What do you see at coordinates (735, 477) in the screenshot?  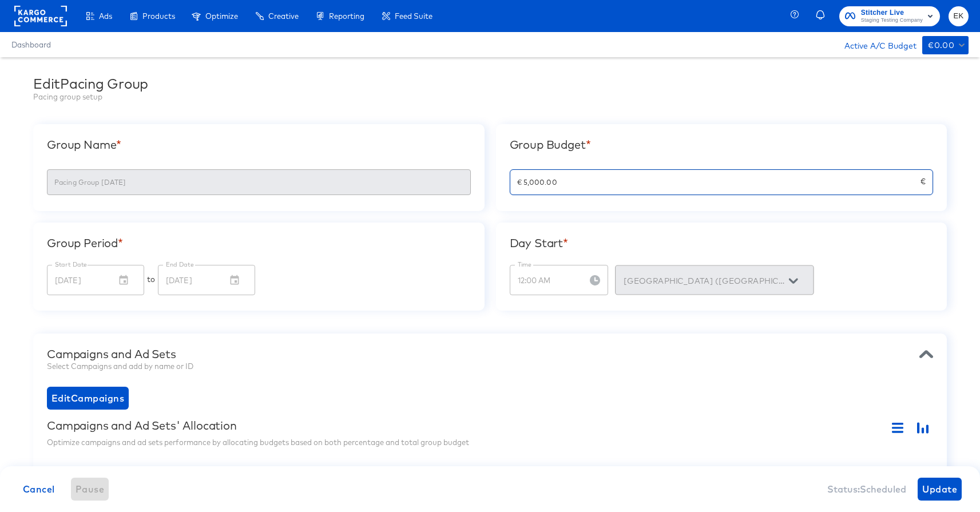 I see `div: Amount of Group Budget` at bounding box center [735, 477].